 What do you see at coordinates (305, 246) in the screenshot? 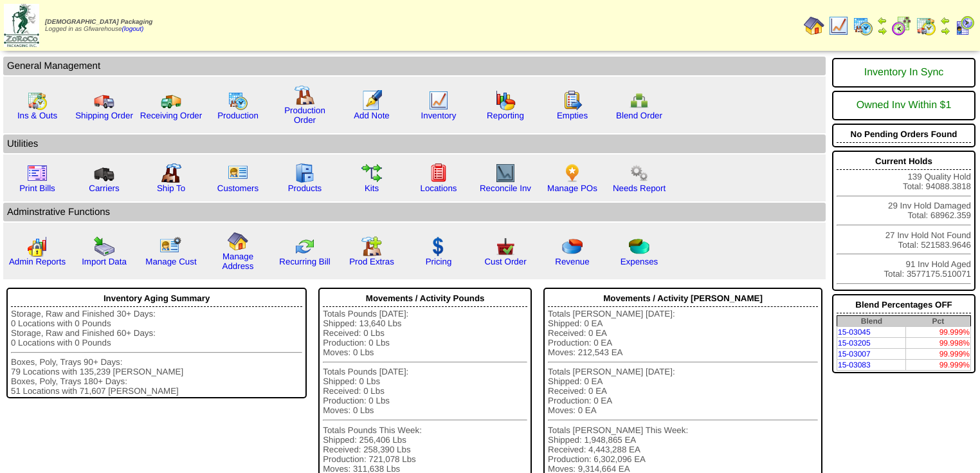
I see `img: reconcile.gif` at bounding box center [305, 246].